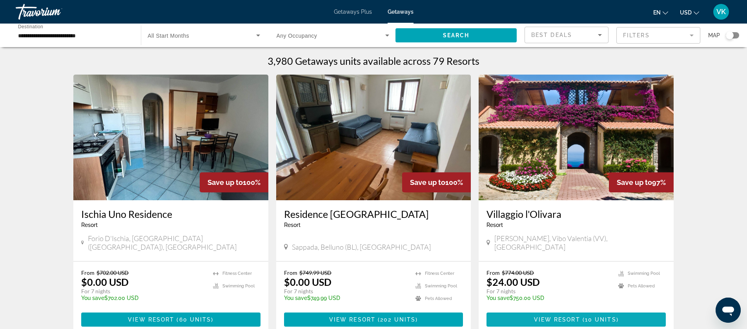 This screenshot has height=329, width=747. What do you see at coordinates (401, 12) in the screenshot?
I see `a: Getaways` at bounding box center [401, 12].